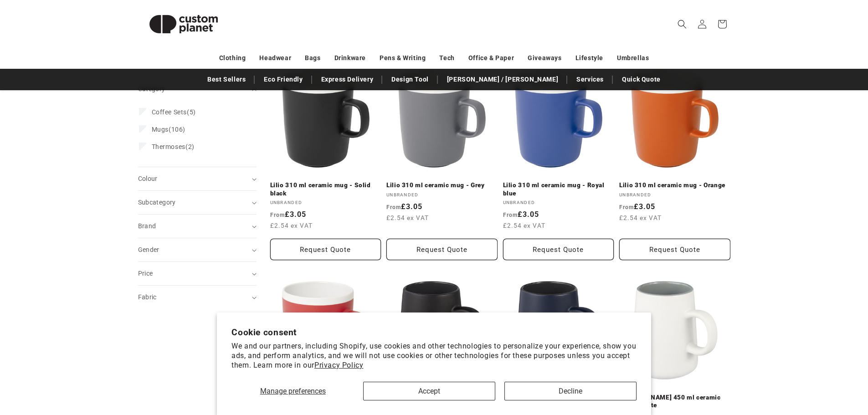  I want to click on summary: Colour (0 selected), so click(197, 178).